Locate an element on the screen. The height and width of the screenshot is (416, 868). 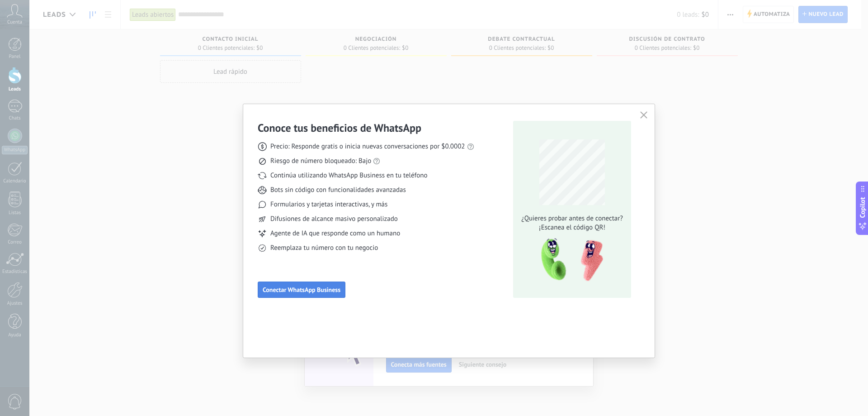
span: Copilot is located at coordinates (863, 207).